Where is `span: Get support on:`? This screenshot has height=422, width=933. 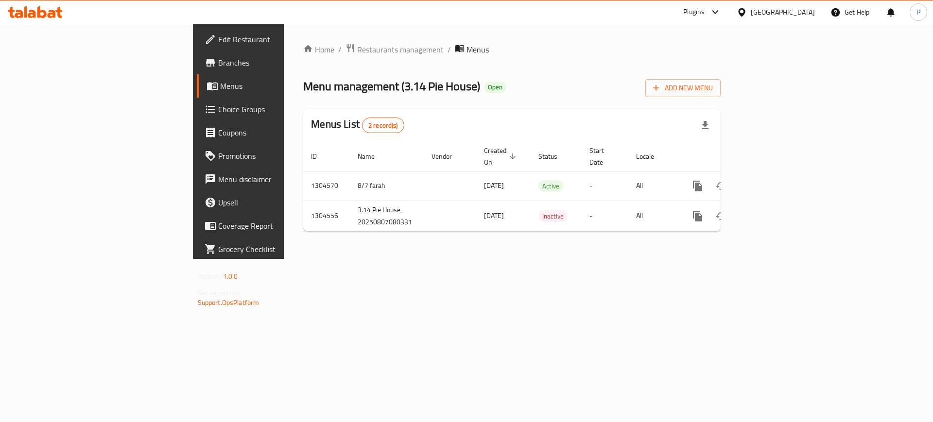 span: Get support on: is located at coordinates (220, 293).